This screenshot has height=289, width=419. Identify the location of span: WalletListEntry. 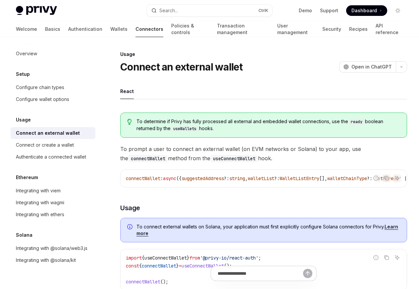
(299, 178).